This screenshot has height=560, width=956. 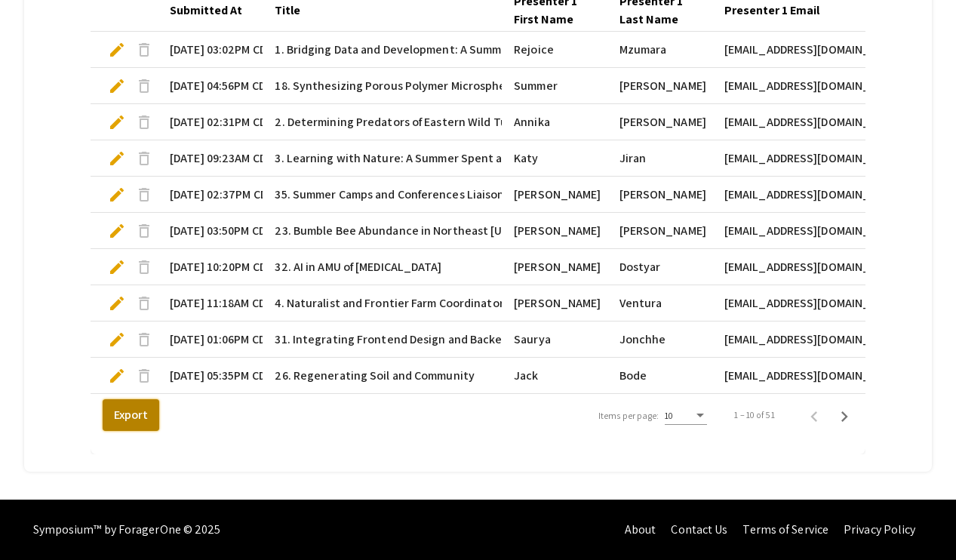 What do you see at coordinates (480, 50) in the screenshot?
I see `span: 1. Bridging Data and Development: A Summer Internship in Nonprofit Strategy` at bounding box center [480, 50].